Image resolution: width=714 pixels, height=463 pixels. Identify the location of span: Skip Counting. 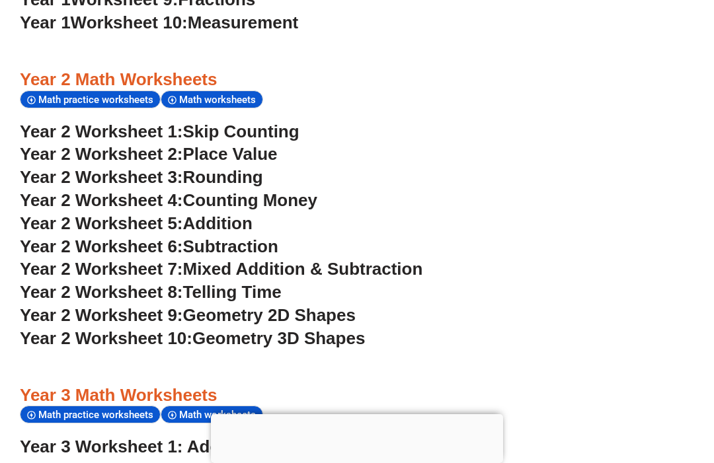
(241, 132).